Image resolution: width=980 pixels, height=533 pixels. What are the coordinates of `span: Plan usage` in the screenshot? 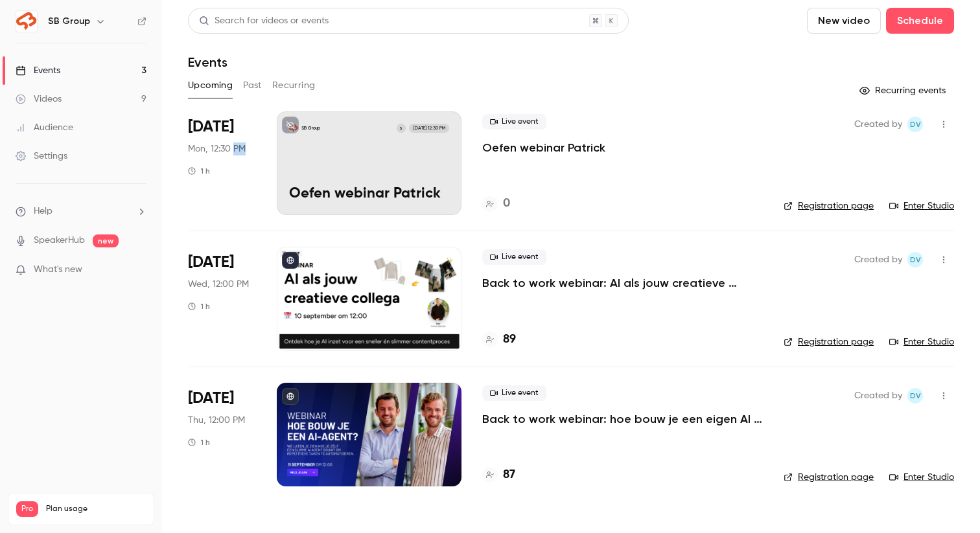 It's located at (96, 509).